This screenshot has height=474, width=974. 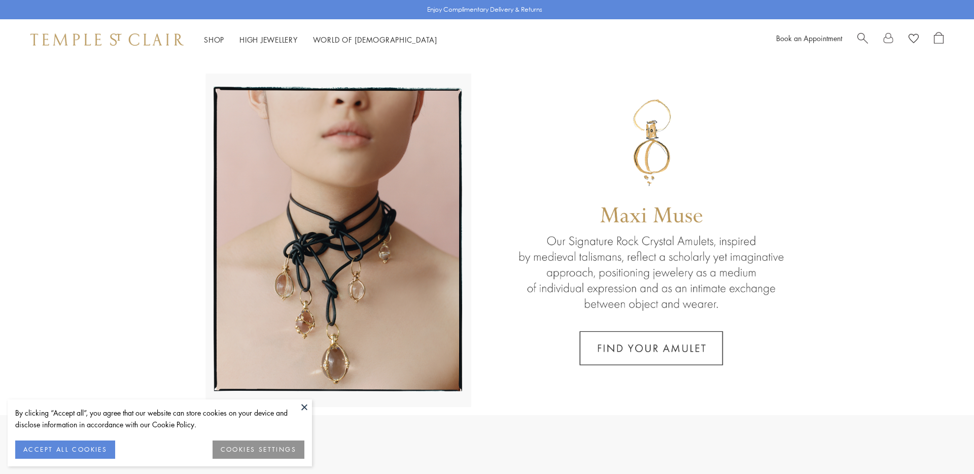 I want to click on a: View Wishlist, so click(x=914, y=40).